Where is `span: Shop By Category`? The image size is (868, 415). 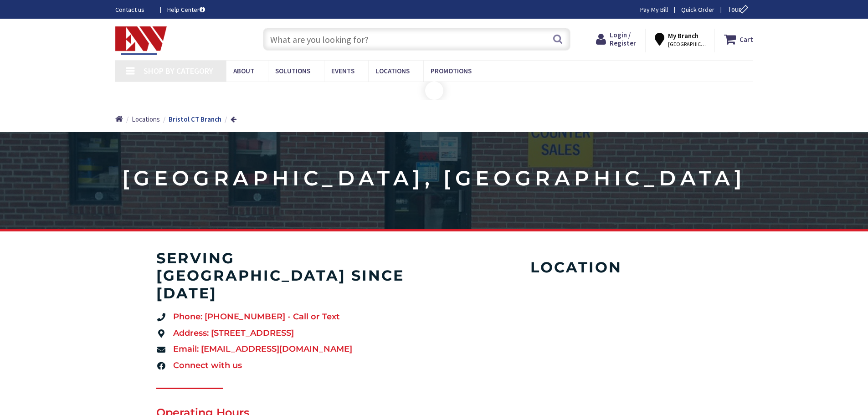
span: Shop By Category is located at coordinates (178, 71).